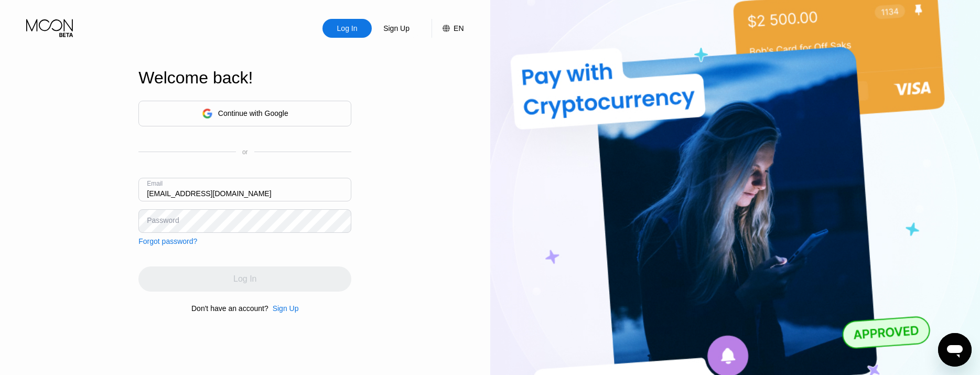 The image size is (980, 375). What do you see at coordinates (162, 220) in the screenshot?
I see `div: Password` at bounding box center [162, 220].